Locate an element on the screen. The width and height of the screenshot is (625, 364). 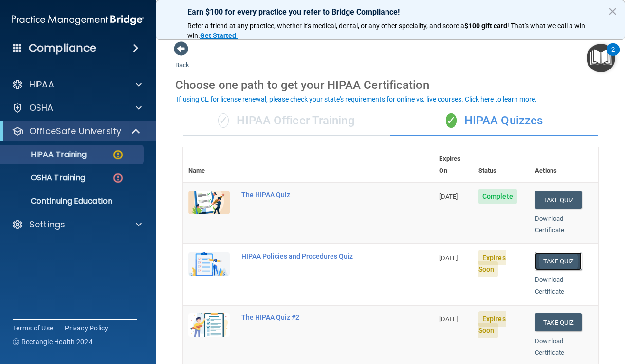
span: Ⓒ Rectangle Health 2024 is located at coordinates (53, 342).